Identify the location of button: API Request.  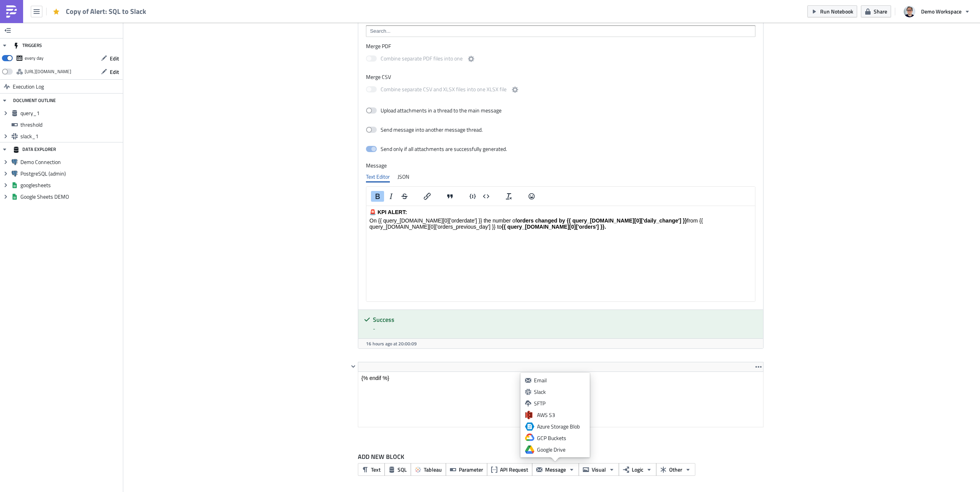
(510, 469).